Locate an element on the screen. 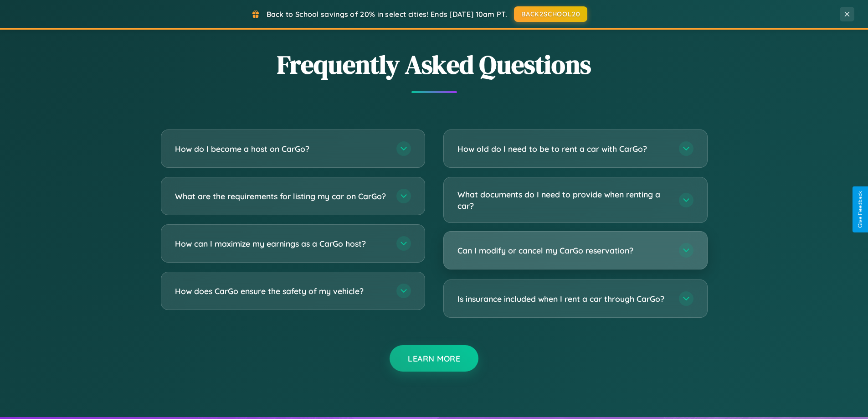  h3: How do I become a host on CarGo? is located at coordinates (281, 149).